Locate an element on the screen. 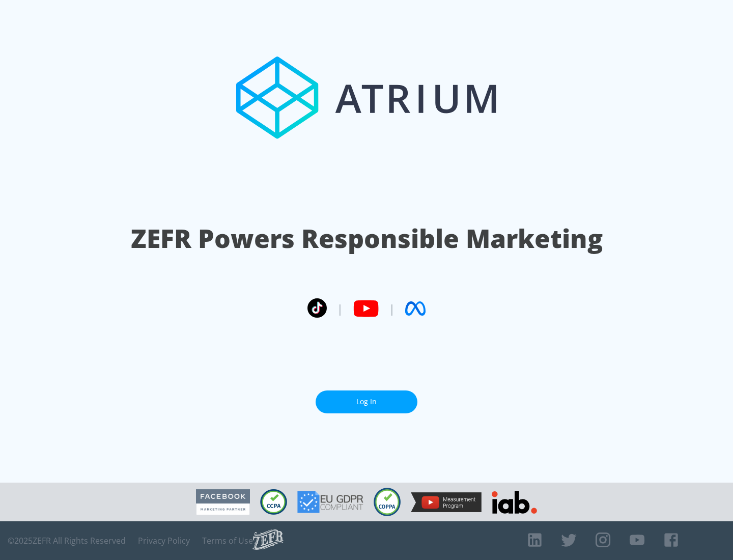 The width and height of the screenshot is (733, 560). img: YouTube Measurement Program is located at coordinates (446, 502).